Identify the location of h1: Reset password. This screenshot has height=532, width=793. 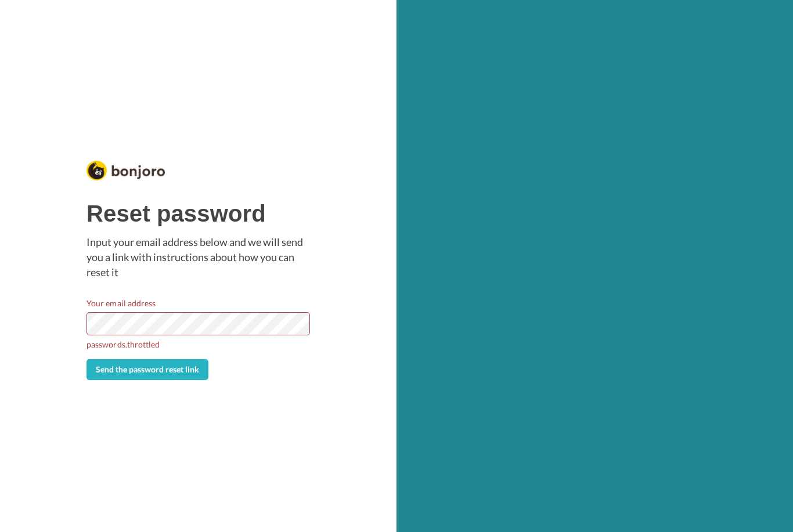
(198, 214).